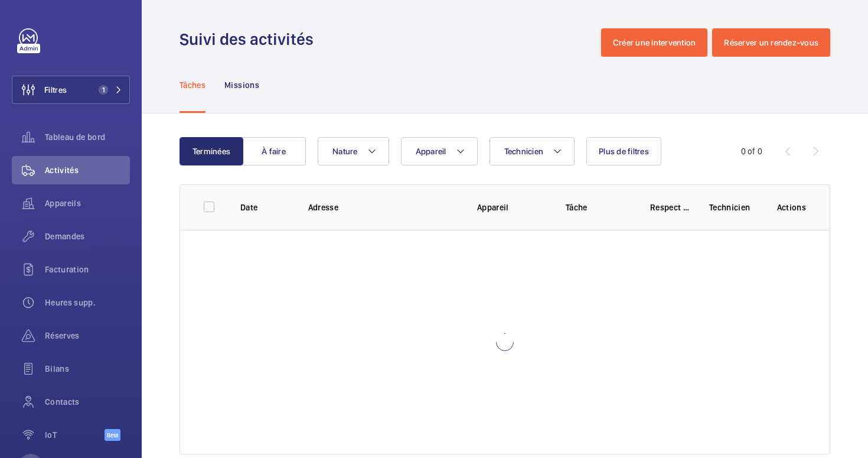  I want to click on p: Respect délai, so click(670, 207).